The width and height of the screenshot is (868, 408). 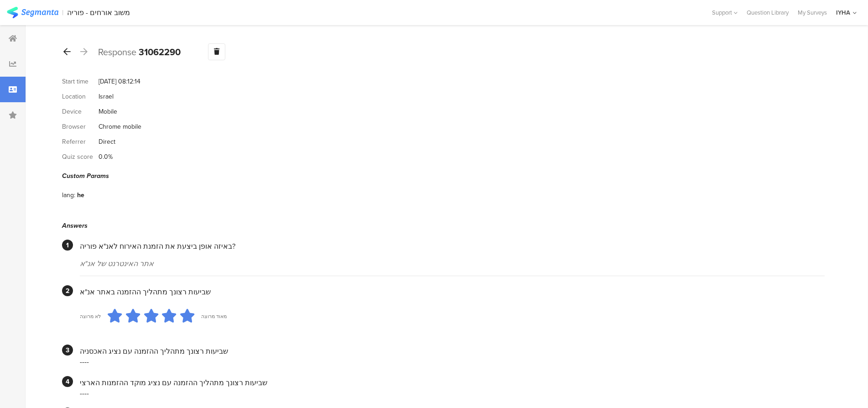 What do you see at coordinates (80, 127) in the screenshot?
I see `div: Browser` at bounding box center [80, 127].